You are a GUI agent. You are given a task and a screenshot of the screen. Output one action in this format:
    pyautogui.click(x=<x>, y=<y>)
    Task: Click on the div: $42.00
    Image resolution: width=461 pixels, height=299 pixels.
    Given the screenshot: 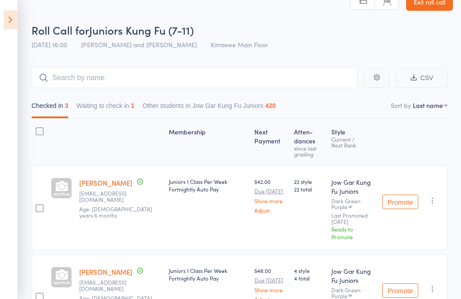 What is the action you would take?
    pyautogui.click(x=270, y=195)
    